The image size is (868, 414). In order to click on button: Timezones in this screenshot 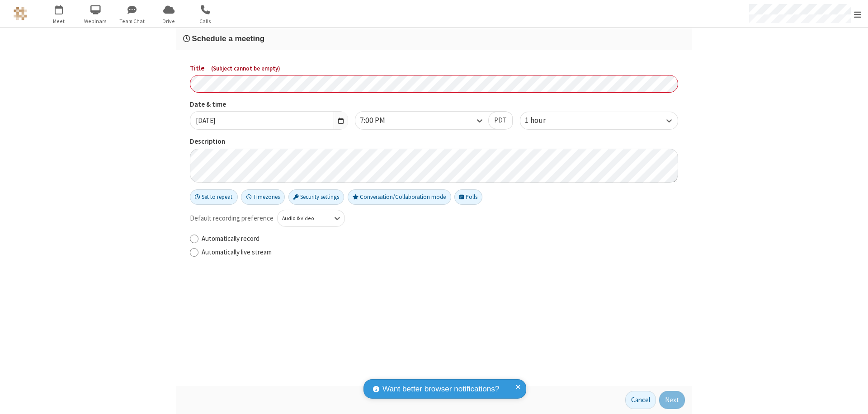, I will do `click(262, 197)`.